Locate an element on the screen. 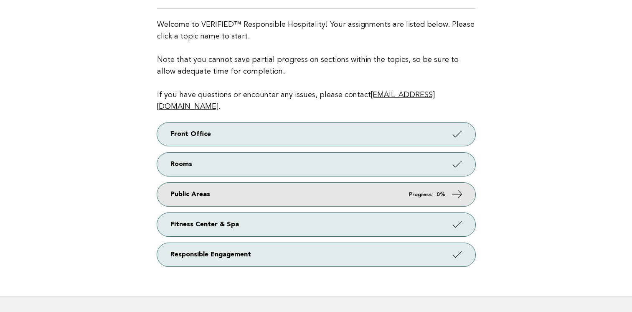 The width and height of the screenshot is (632, 312). a: Front Office is located at coordinates (316, 134).